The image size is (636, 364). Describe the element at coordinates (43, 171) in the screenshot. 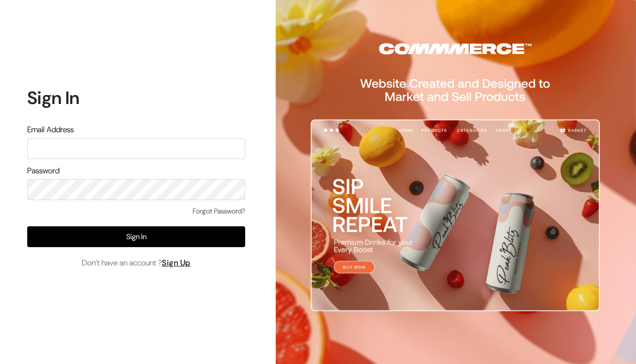

I see `label: Password` at that location.